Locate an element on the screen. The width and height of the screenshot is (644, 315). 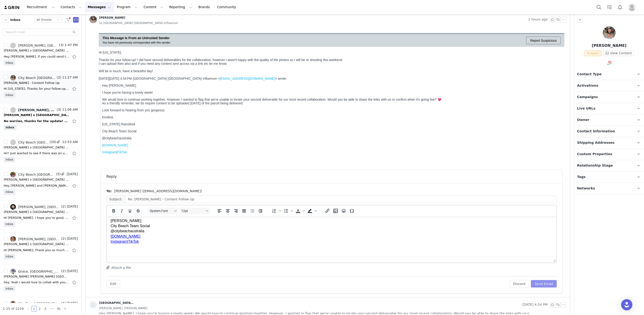
div: Hey Hannah, If you could send the new proposal over I can get started on this for you🥰 Many thank... is located at coordinates (36, 56).